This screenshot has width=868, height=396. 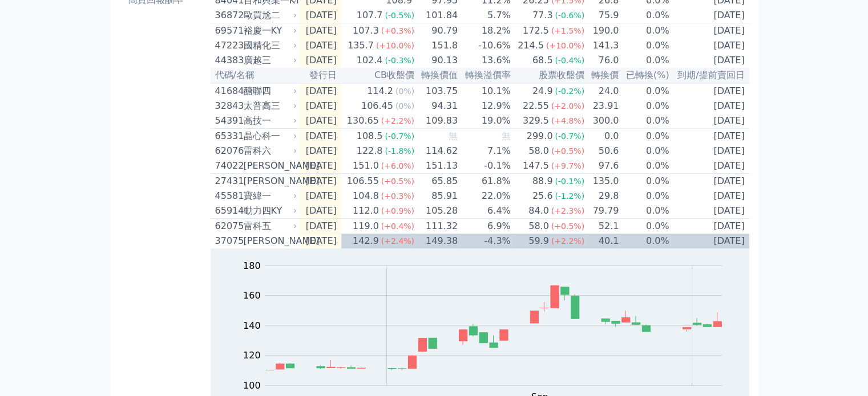 What do you see at coordinates (370, 15) in the screenshot?
I see `div: 107.7` at bounding box center [370, 15].